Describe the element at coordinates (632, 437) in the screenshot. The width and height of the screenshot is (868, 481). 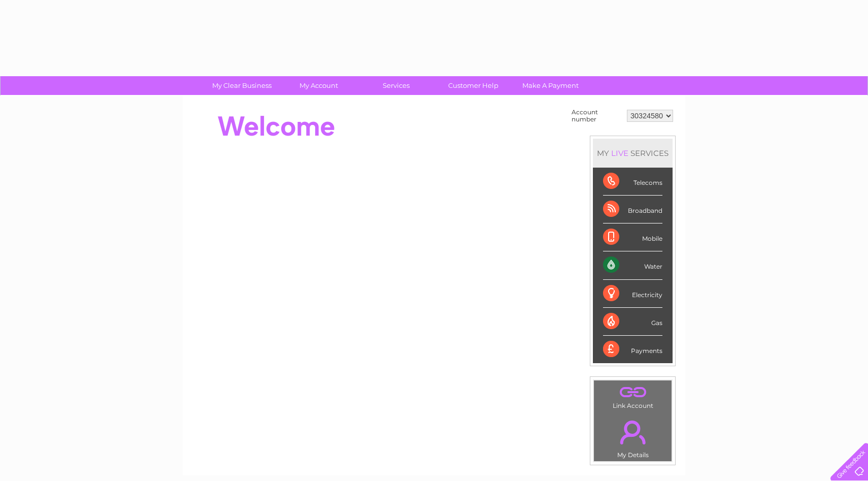
I see `td: My Details` at that location.